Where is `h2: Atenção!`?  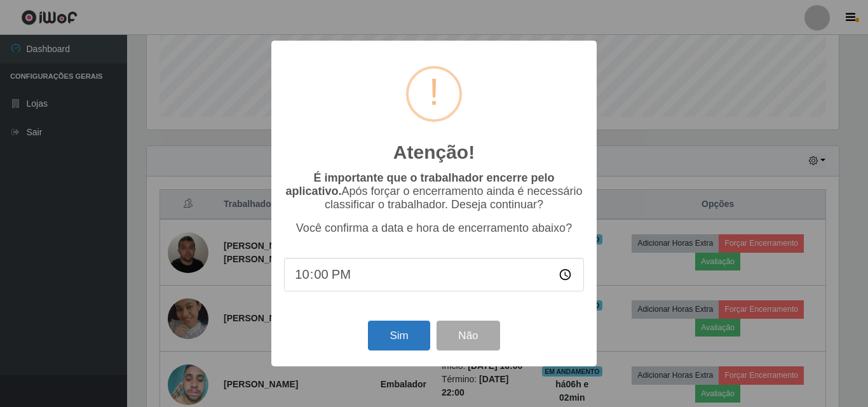 h2: Atenção! is located at coordinates (434, 153).